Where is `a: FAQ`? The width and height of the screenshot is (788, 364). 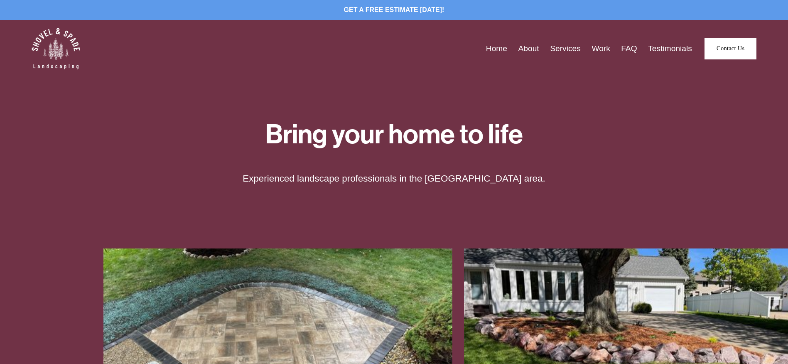 a: FAQ is located at coordinates (629, 49).